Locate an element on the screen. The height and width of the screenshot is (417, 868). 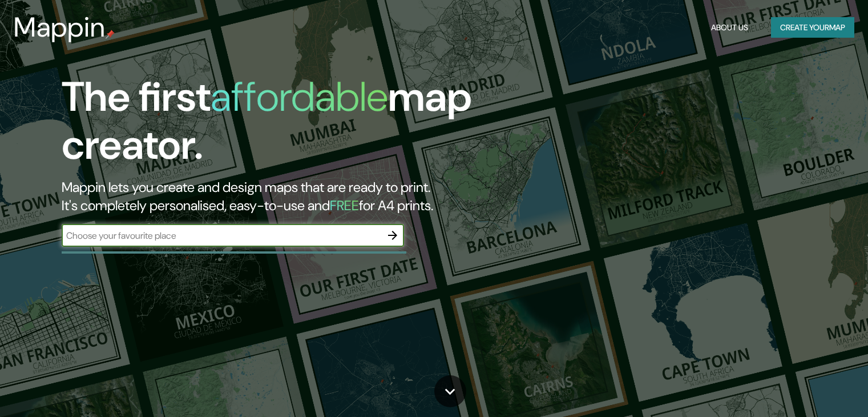
button: Create yourmap is located at coordinates (813, 27).